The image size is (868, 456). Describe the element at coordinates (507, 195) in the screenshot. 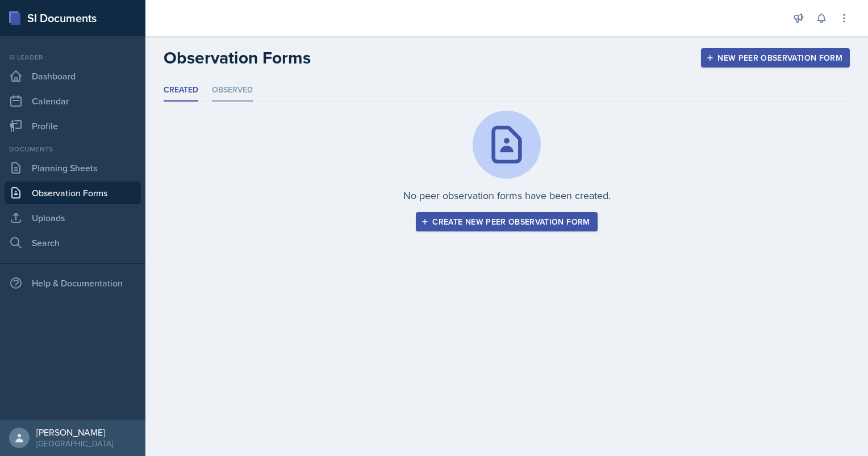

I see `p: No peer observation forms have been created.` at that location.